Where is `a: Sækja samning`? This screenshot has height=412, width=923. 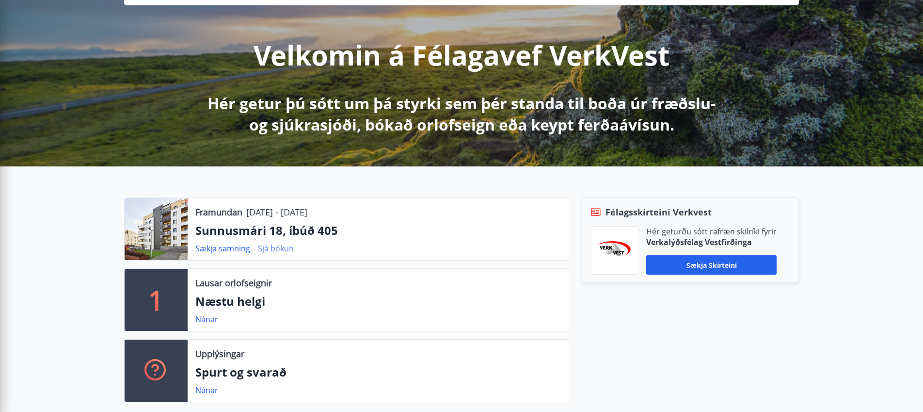
a: Sækja samning is located at coordinates (223, 248).